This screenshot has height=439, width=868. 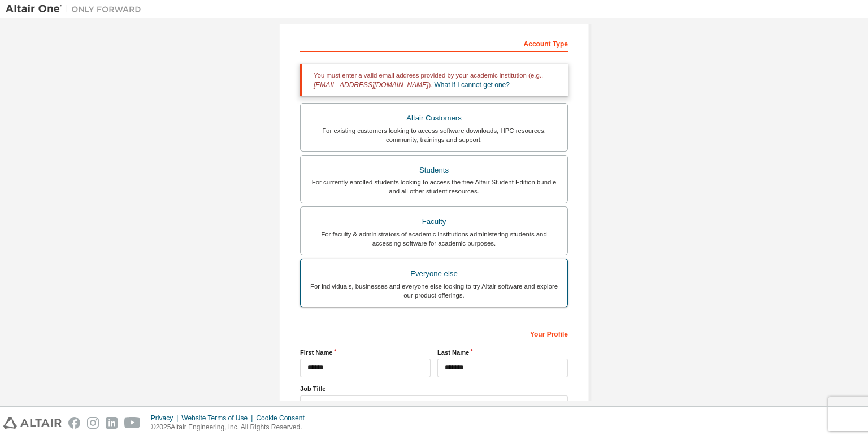 What do you see at coordinates (231, 427) in the screenshot?
I see `p: © 2025 Altair Engineering, Inc. All Rights Reserved.` at bounding box center [231, 427].